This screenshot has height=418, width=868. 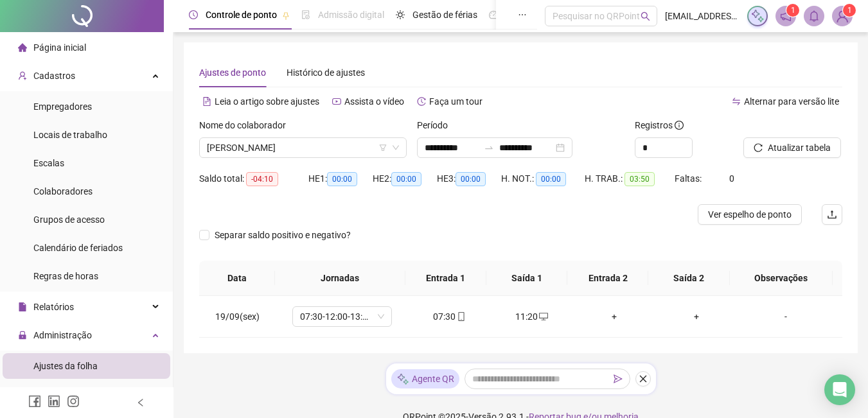 What do you see at coordinates (49, 163) in the screenshot?
I see `span: Escalas` at bounding box center [49, 163].